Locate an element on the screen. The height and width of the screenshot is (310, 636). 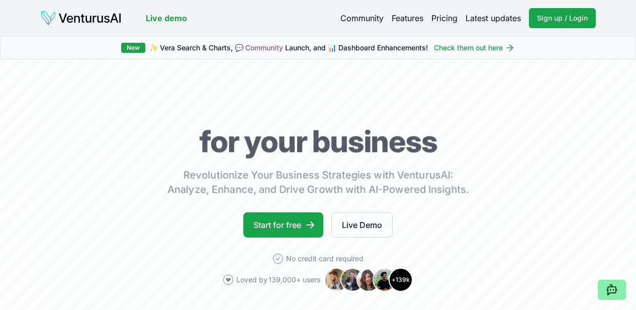
span: ✨ Vera Search & Charts, 💬 Launch, and 📊 Dashboard Enhancements! is located at coordinates (289, 48).